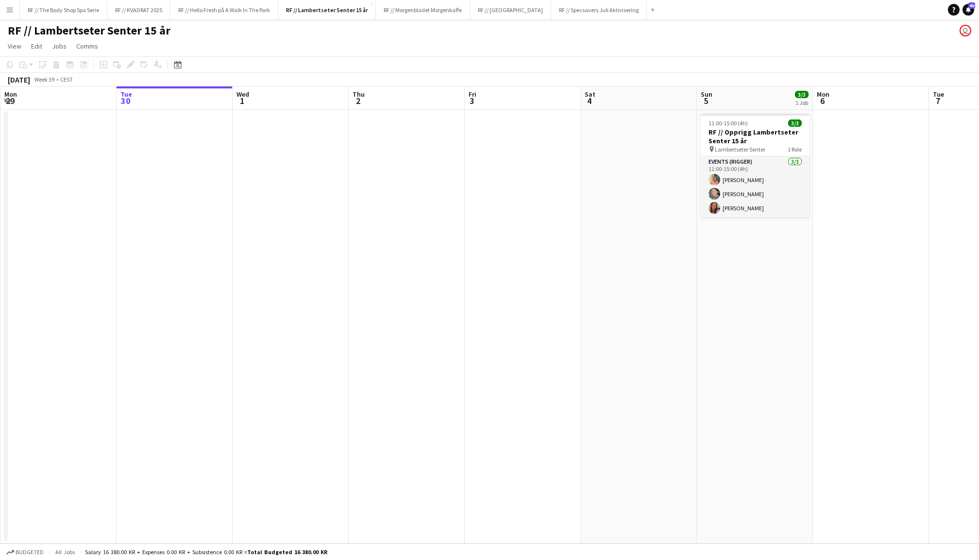 Image resolution: width=979 pixels, height=560 pixels. Describe the element at coordinates (473, 94) in the screenshot. I see `span: Fri` at that location.